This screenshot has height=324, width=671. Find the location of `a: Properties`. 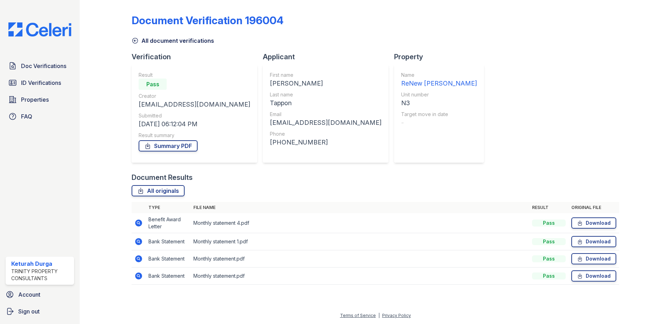

a: Properties is located at coordinates (40, 100).